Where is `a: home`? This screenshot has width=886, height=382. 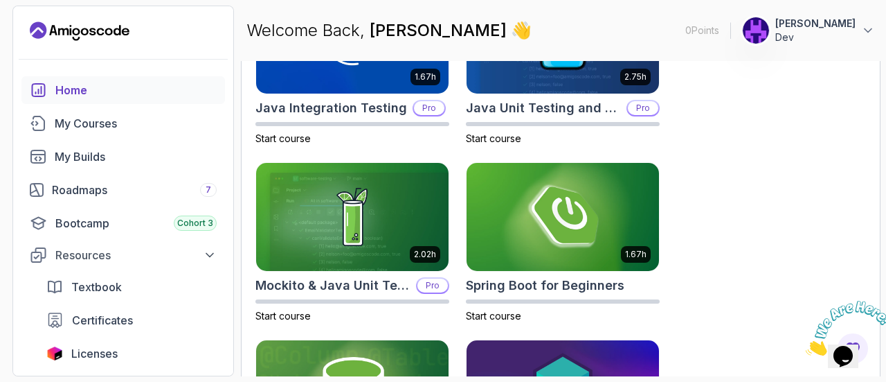 a: home is located at coordinates (123, 90).